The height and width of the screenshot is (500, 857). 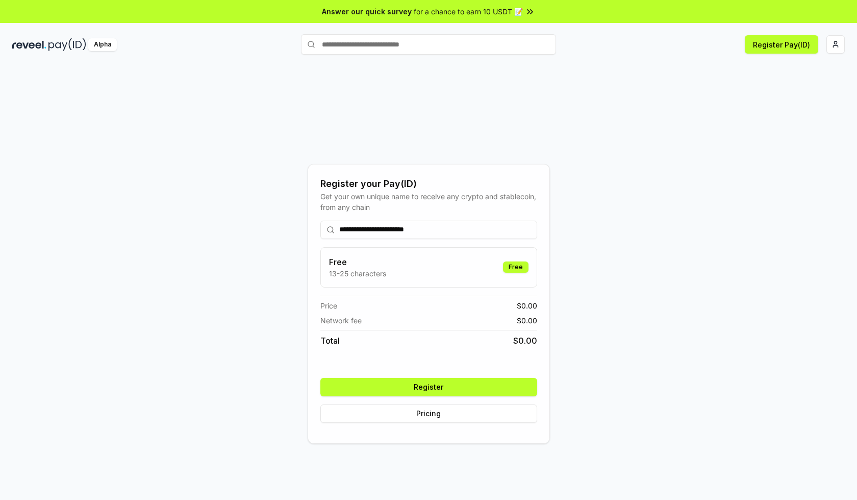 I want to click on div: Get your own unique name to receive any crypto and stablecoin, from any chain, so click(x=429, y=202).